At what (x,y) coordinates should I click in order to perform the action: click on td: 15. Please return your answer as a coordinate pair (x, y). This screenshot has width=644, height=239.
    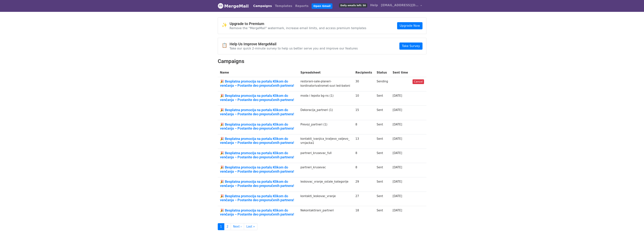
    Looking at the image, I should click on (364, 113).